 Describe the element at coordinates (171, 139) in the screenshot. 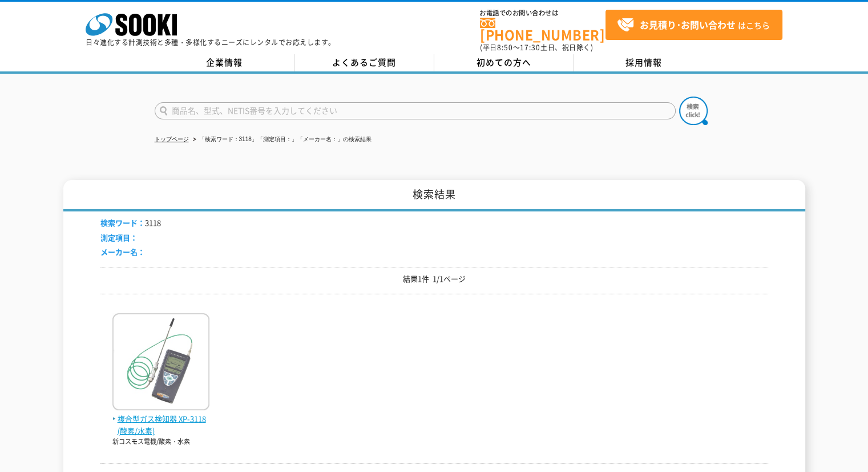

I see `a: トップページ` at that location.